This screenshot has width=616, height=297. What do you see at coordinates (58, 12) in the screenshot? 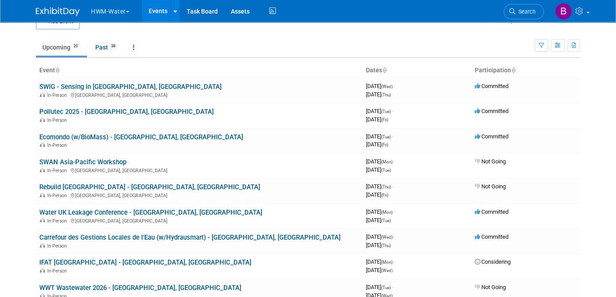
I see `img: ExhibitDay` at bounding box center [58, 12].